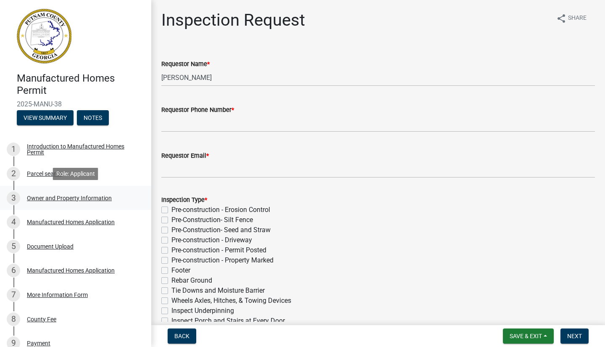 Image resolution: width=605 pixels, height=347 pixels. Describe the element at coordinates (76, 174) in the screenshot. I see `div: Role: Applicant` at that location.